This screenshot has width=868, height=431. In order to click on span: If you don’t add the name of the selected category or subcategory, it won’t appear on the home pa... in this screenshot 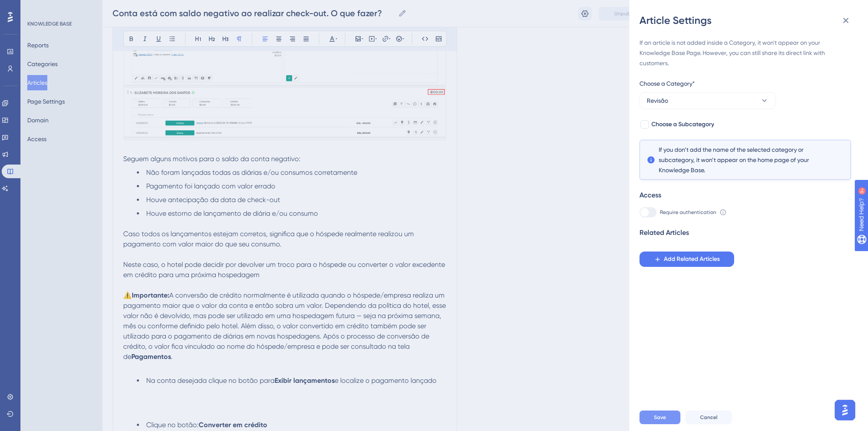, I will do `click(745, 160)`.